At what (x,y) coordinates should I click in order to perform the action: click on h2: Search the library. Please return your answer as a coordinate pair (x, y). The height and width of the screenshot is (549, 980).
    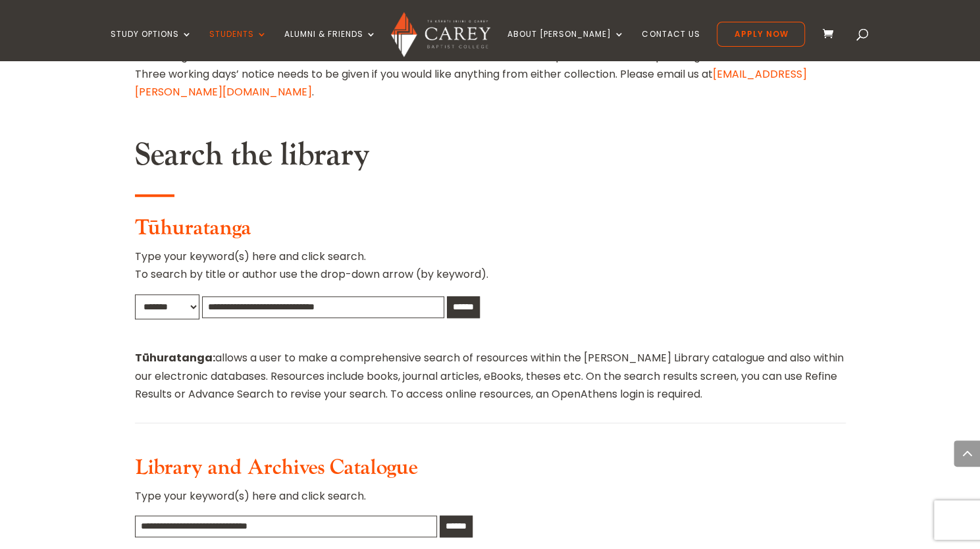
    Looking at the image, I should click on (490, 159).